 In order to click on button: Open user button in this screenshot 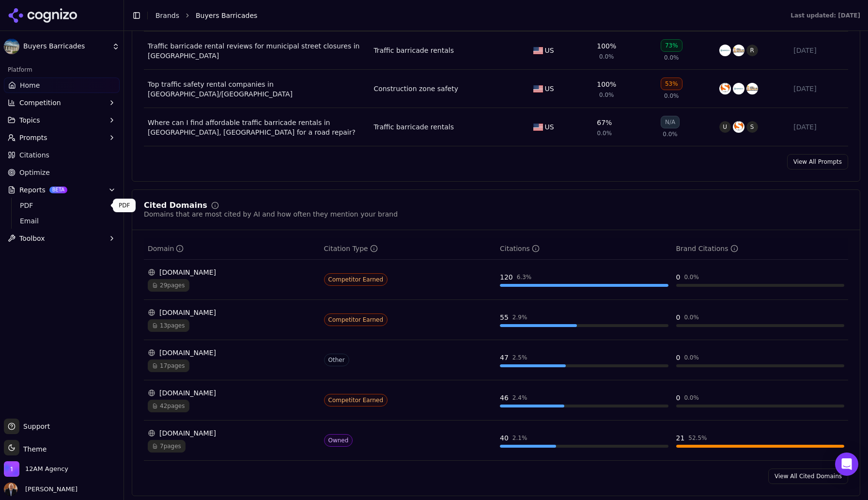, I will do `click(41, 490)`.